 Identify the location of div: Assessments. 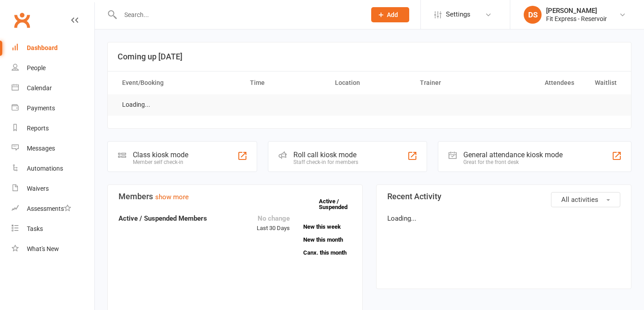
(48, 209).